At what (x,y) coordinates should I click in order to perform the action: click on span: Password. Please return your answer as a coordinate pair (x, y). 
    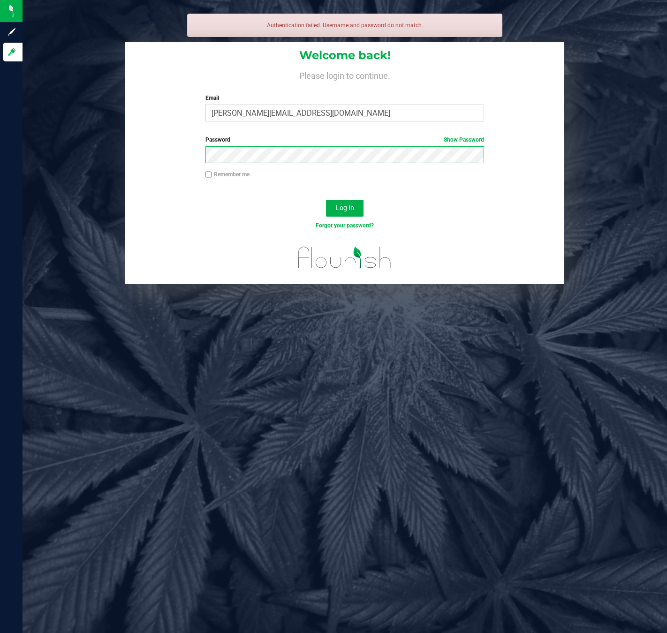
    Looking at the image, I should click on (218, 140).